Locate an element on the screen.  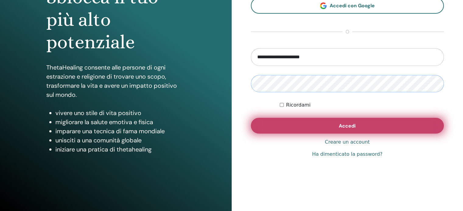
a: Creare un account is located at coordinates (347, 142).